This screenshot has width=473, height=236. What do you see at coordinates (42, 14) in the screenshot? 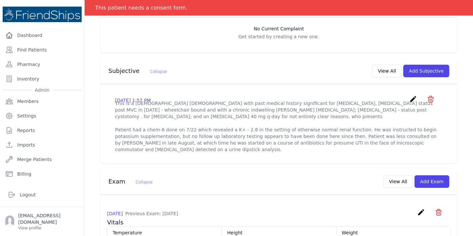
I see `img: Medical Missions EMR` at bounding box center [42, 14].